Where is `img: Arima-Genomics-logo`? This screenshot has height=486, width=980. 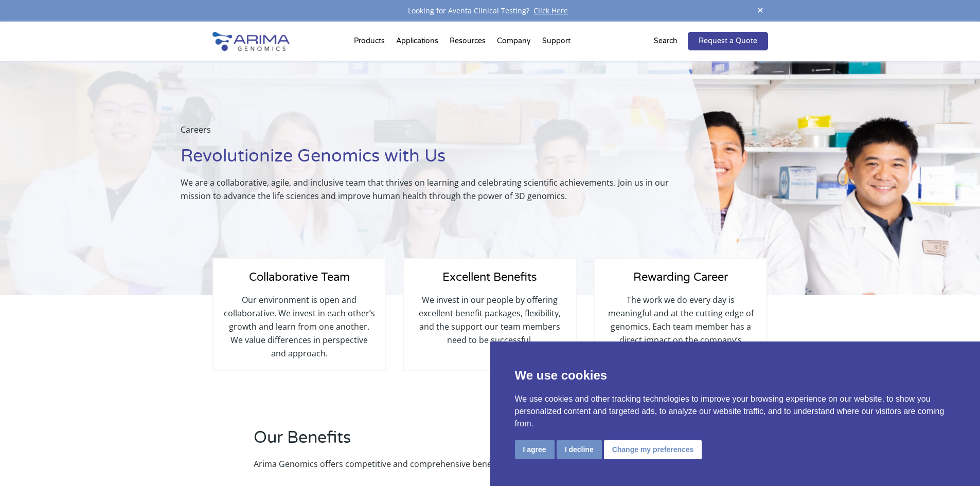 img: Arima-Genomics-logo is located at coordinates (251, 41).